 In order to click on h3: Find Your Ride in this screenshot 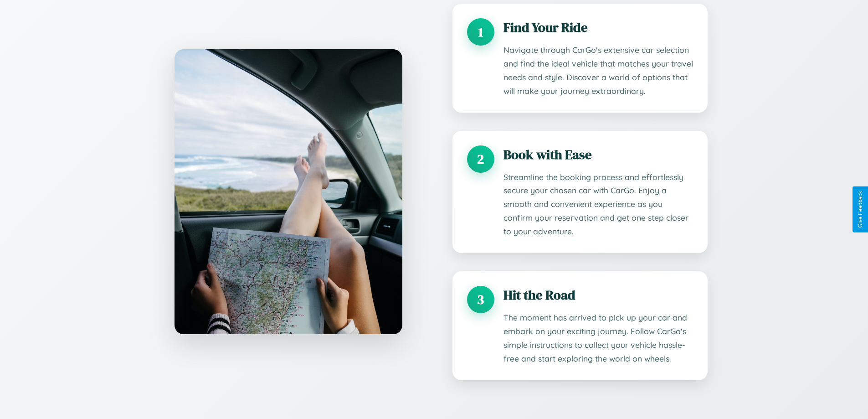, I will do `click(598, 27)`.